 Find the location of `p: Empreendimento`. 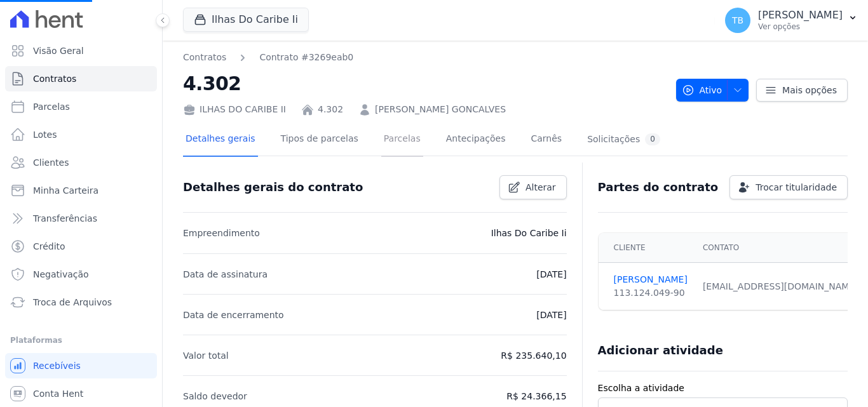

p: Empreendimento is located at coordinates (221, 233).